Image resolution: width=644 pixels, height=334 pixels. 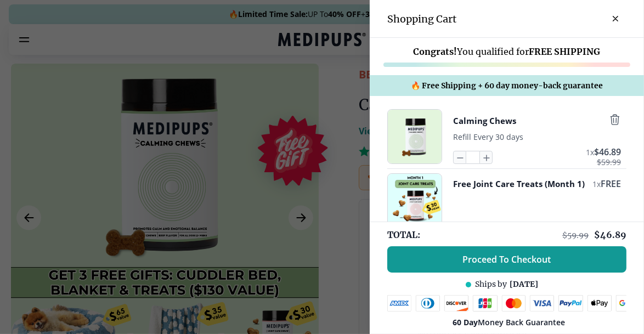 I want to click on img: diners-club, so click(x=428, y=303).